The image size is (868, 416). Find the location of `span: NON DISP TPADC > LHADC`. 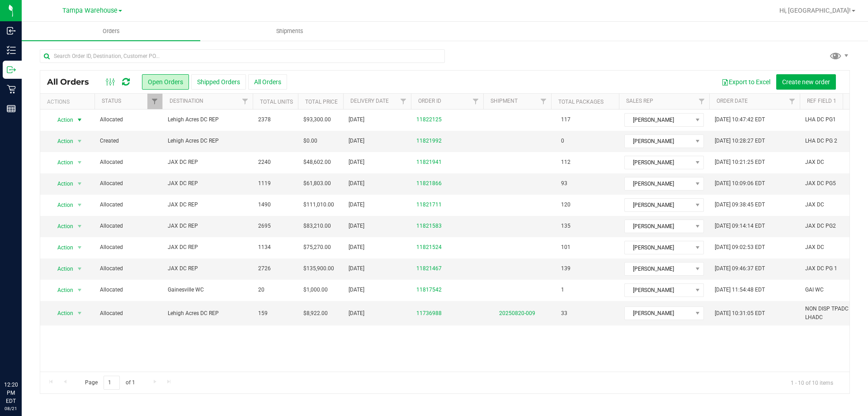

span: NON DISP TPADC > LHADC is located at coordinates (833, 313).